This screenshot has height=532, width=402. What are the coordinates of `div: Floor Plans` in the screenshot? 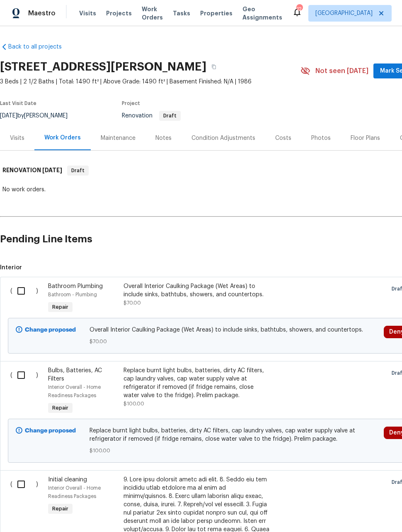 It's located at (365, 138).